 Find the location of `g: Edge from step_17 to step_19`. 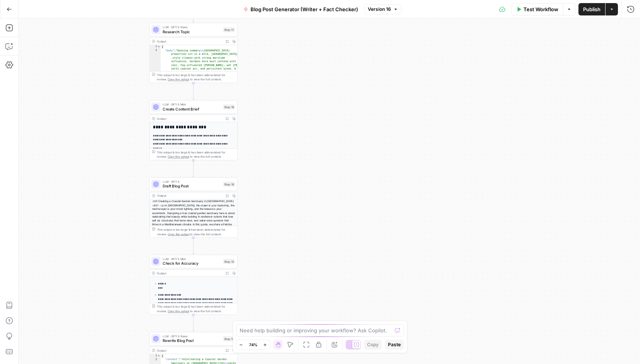

g: Edge from step_17 to step_19 is located at coordinates (193, 91).